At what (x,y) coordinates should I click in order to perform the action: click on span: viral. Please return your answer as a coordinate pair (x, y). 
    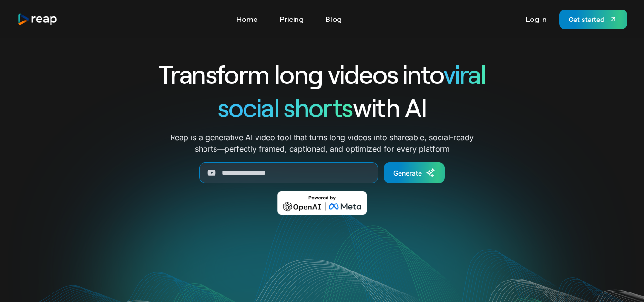
    Looking at the image, I should click on (464, 74).